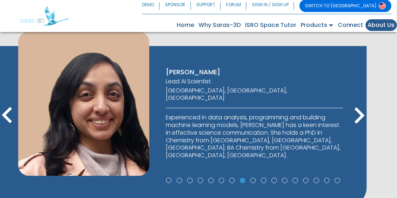 The width and height of the screenshot is (397, 198). What do you see at coordinates (381, 25) in the screenshot?
I see `a: About Us` at bounding box center [381, 25].